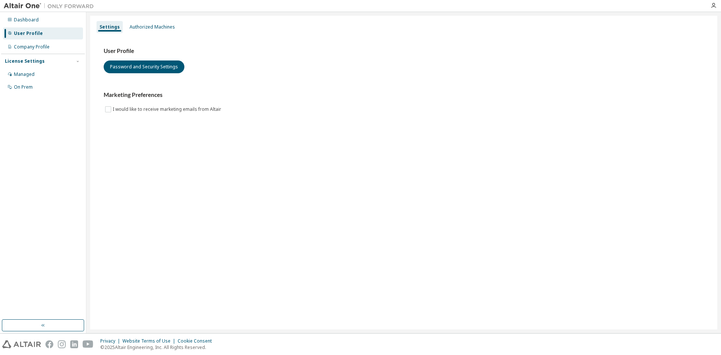  What do you see at coordinates (404, 95) in the screenshot?
I see `h3: Marketing Preferences` at bounding box center [404, 95].